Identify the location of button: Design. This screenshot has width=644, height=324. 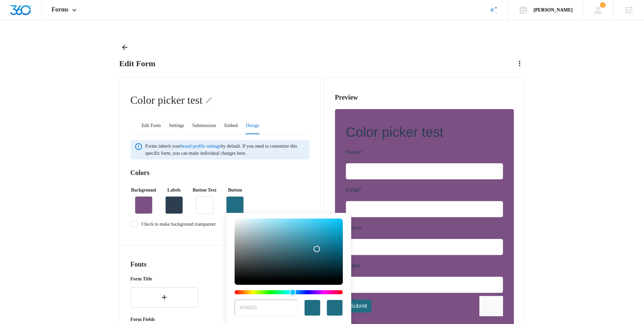
(253, 126).